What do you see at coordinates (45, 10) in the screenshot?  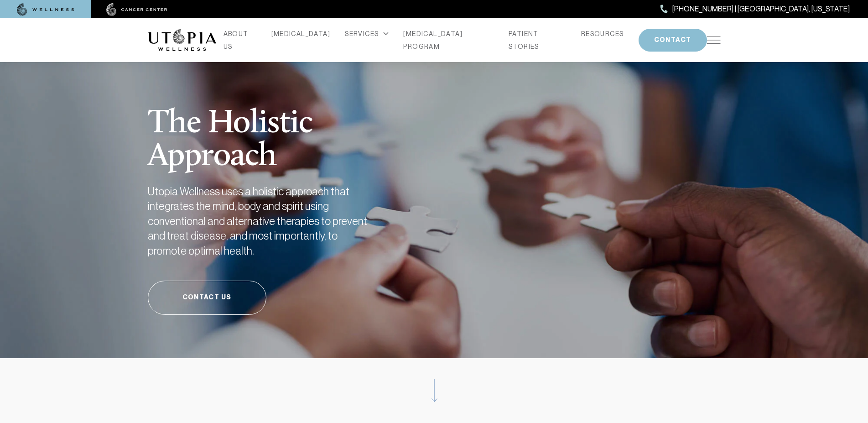 I see `img: wellness` at bounding box center [45, 10].